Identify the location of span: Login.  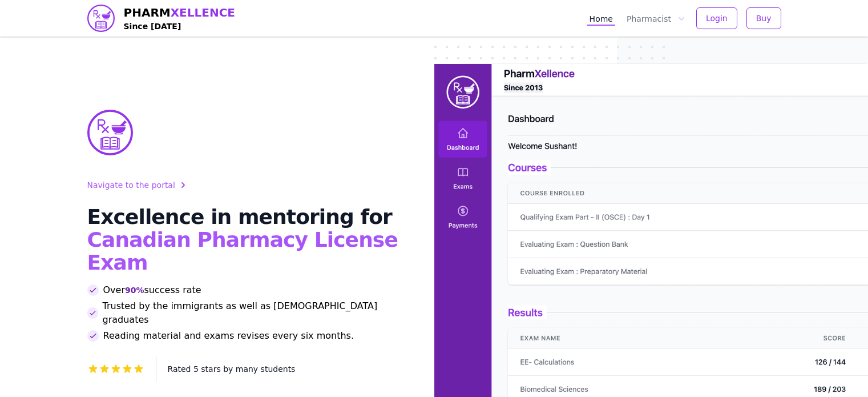
(717, 18).